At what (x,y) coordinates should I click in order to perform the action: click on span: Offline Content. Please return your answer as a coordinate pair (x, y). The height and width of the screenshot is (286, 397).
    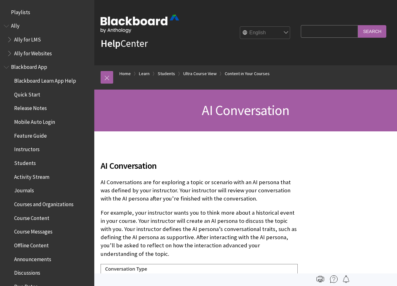
    Looking at the image, I should click on (31, 244).